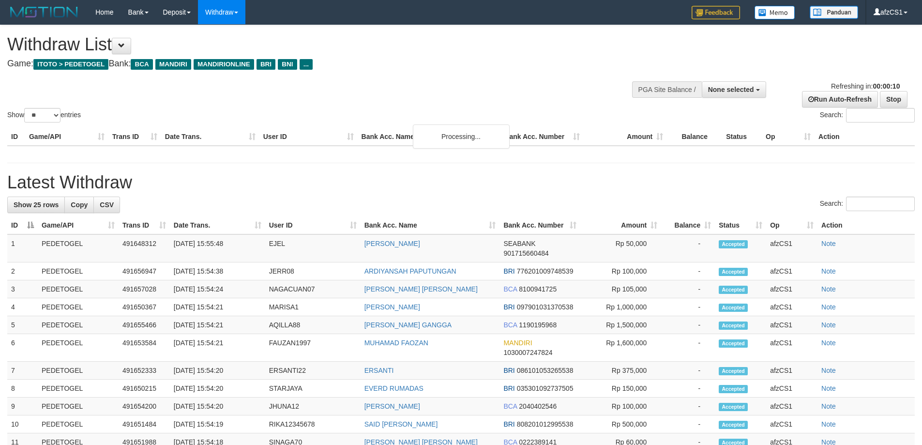 The width and height of the screenshot is (922, 445). I want to click on a: ERSANTI, so click(379, 370).